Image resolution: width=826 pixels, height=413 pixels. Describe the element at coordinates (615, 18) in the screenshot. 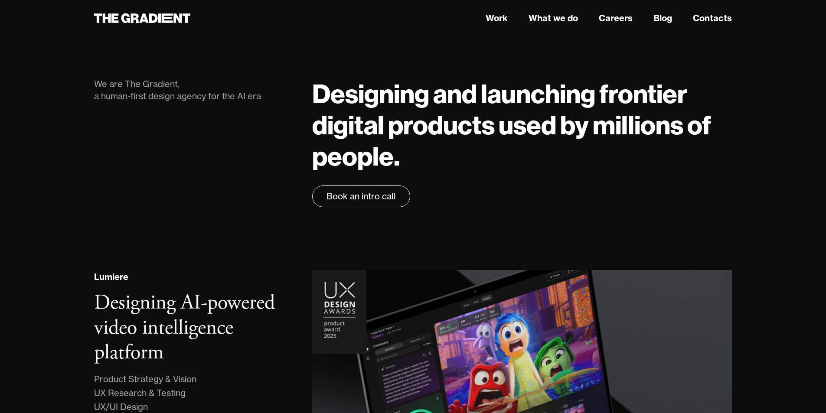

I see `a: Careers` at that location.